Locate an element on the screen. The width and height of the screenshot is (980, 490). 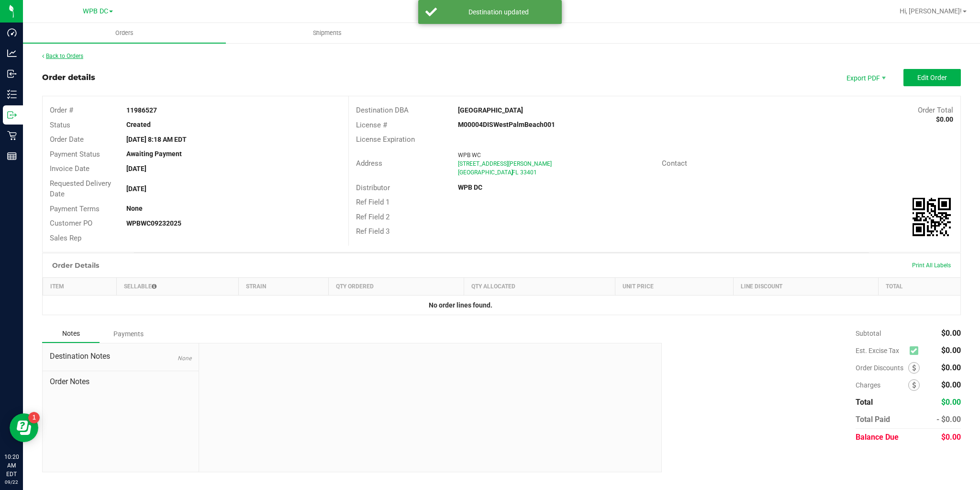
span: Balance Due is located at coordinates (877, 437).